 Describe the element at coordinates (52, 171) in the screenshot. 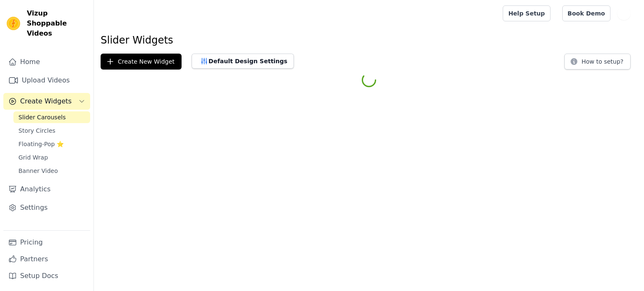

I see `a: Banner Video` at that location.